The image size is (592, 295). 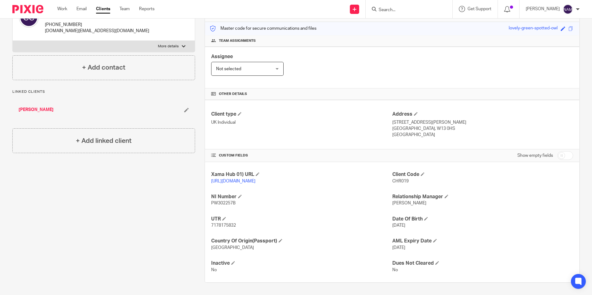 I want to click on a: Work, so click(x=62, y=9).